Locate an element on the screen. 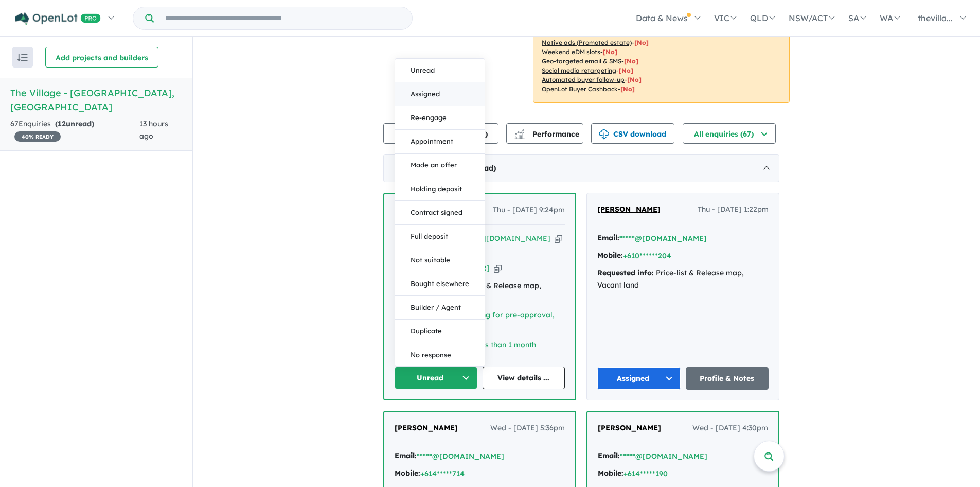 The height and width of the screenshot is (487, 980). button: Duplicate is located at coordinates (440, 332).